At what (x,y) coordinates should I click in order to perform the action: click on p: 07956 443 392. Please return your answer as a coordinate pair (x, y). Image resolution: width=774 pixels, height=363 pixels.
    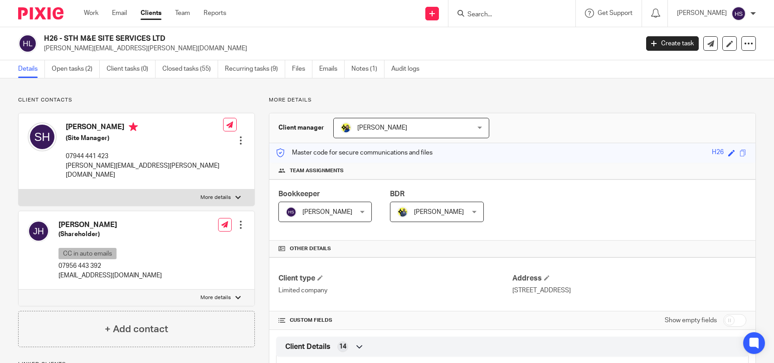
    Looking at the image, I should click on (110, 266).